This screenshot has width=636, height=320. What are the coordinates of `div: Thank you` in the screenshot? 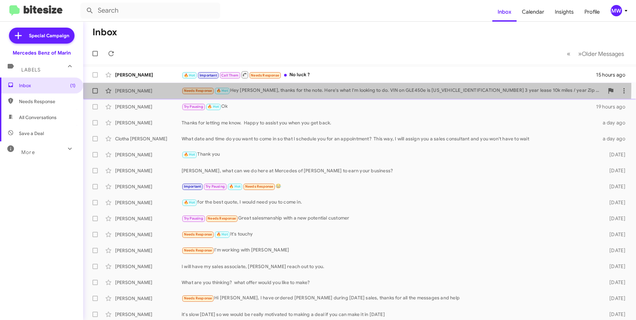 It's located at (390, 154).